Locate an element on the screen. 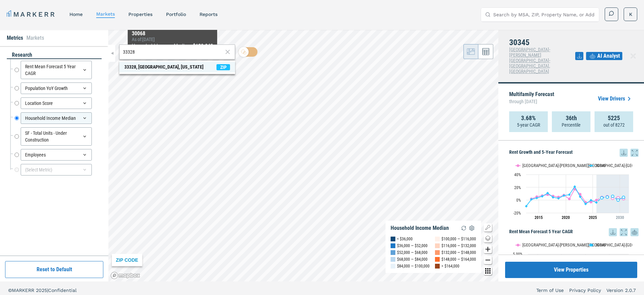 Image resolution: width=644 pixels, height=295 pixels. span: AI Analyst is located at coordinates (608, 56).